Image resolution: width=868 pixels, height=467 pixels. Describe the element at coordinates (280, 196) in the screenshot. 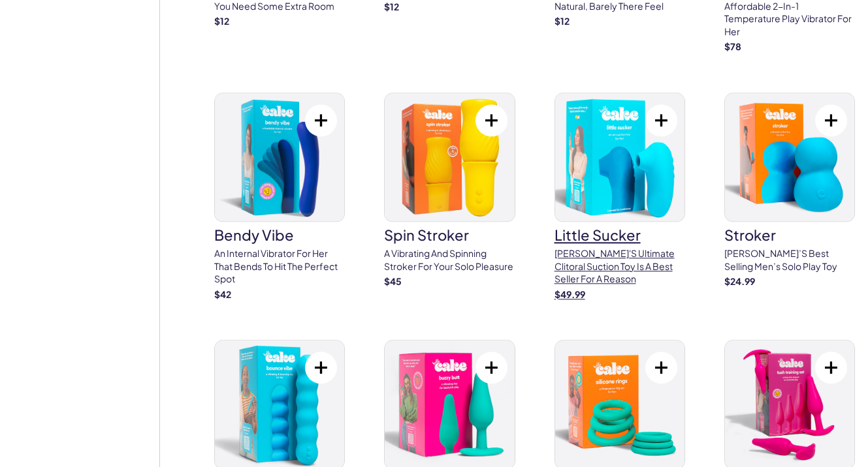

I see `a: Bendy VibeBendy VibeAn internal vibrator for her that bends to hit the perfect spot$42` at that location.